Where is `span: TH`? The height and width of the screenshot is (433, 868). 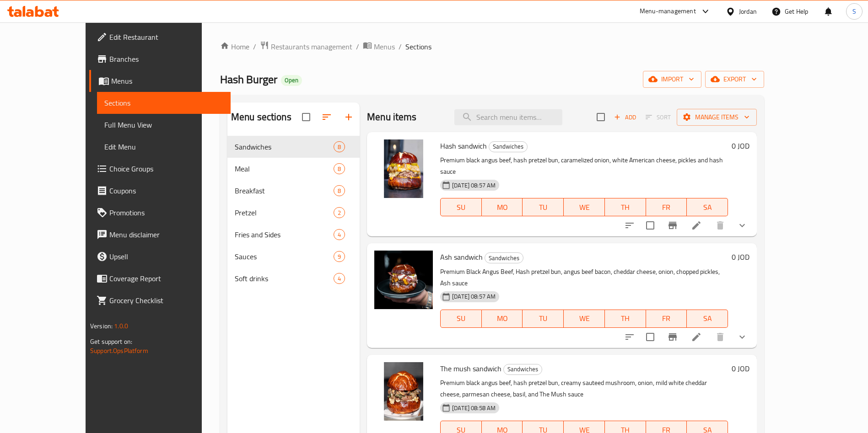
span: TH is located at coordinates (625, 207).